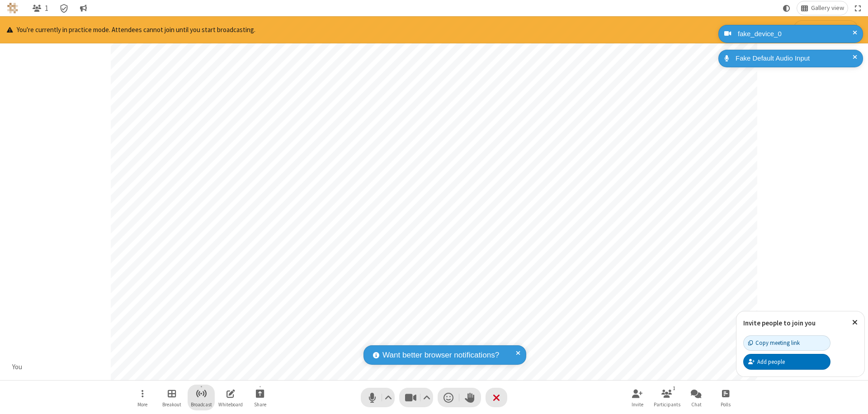 This screenshot has height=414, width=868. I want to click on button: Open poll, so click(726, 397).